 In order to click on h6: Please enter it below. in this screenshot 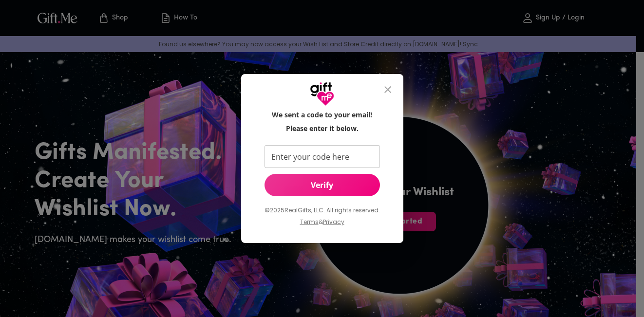, I will do `click(322, 129)`.